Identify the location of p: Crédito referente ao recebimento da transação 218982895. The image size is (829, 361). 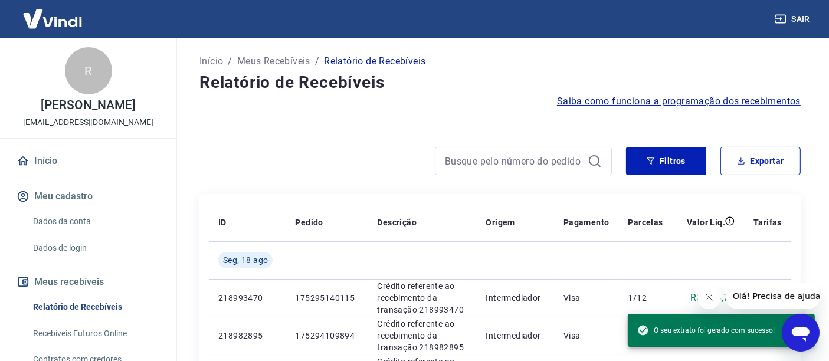
(422, 336).